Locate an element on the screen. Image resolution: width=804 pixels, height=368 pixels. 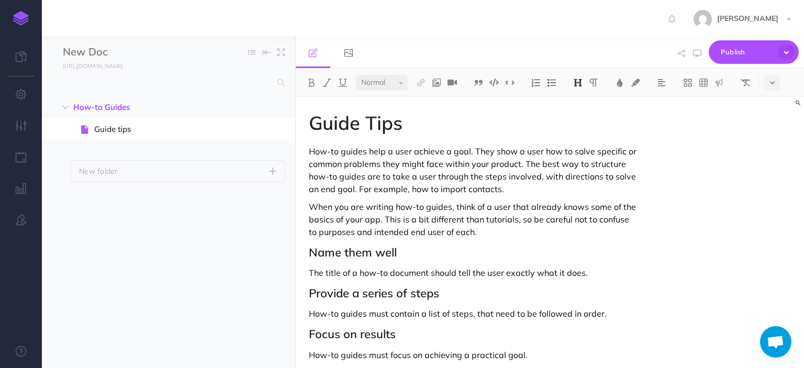
button: Publish is located at coordinates (753, 52).